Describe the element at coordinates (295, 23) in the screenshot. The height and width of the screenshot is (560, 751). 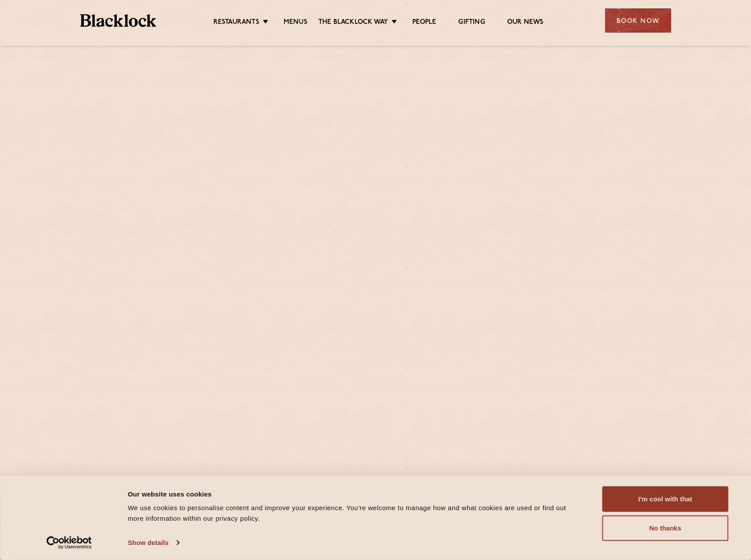
I see `a: Menus` at that location.